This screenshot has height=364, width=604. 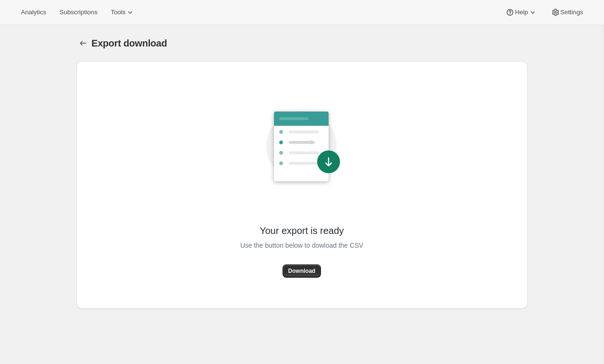 I want to click on span: Help, so click(x=520, y=12).